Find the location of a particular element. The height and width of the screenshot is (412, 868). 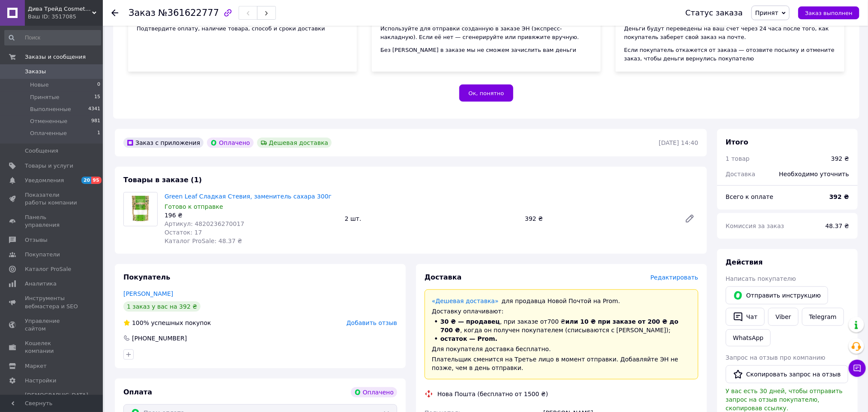

span: Сообщения is located at coordinates (42, 151).